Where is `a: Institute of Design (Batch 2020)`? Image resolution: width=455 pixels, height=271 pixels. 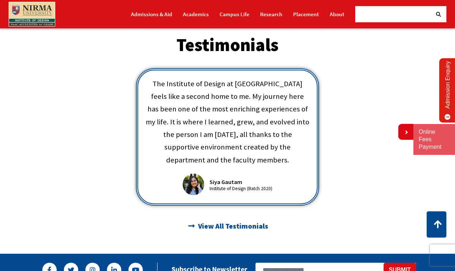
a: Institute of Design (Batch 2020) is located at coordinates (241, 189).